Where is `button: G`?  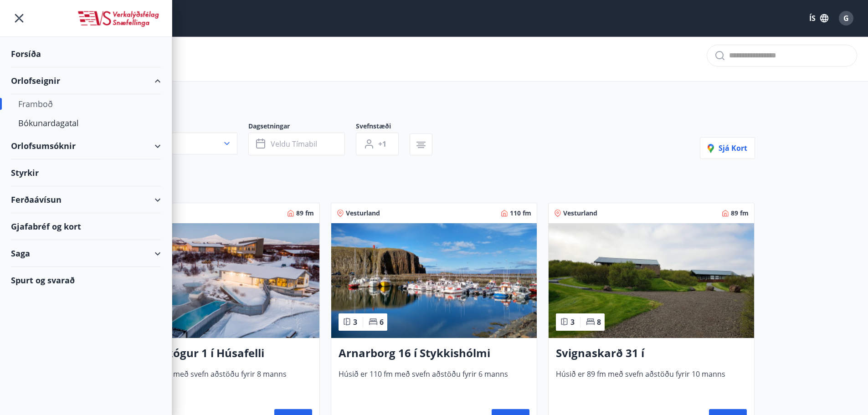
button: G is located at coordinates (846, 18).